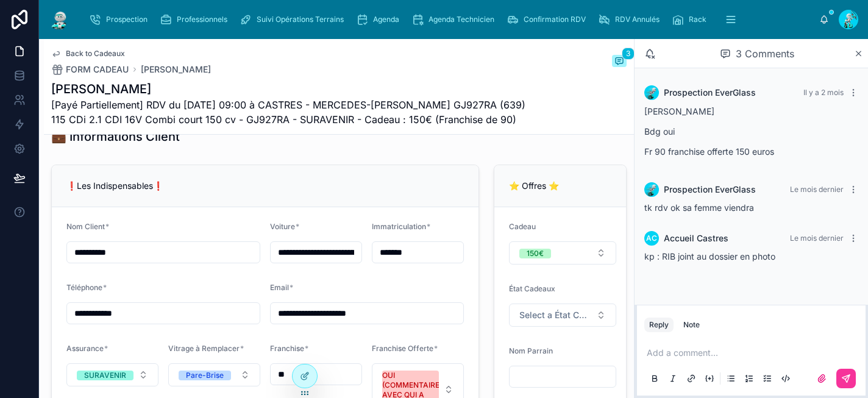 Image resolution: width=868 pixels, height=398 pixels. I want to click on a: Back to Cadeaux, so click(87, 54).